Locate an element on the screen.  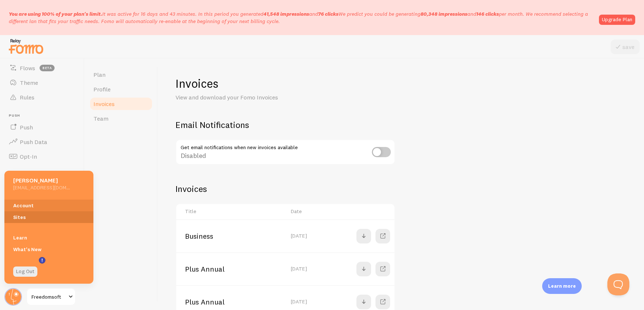
a: Push Data is located at coordinates (42, 142).